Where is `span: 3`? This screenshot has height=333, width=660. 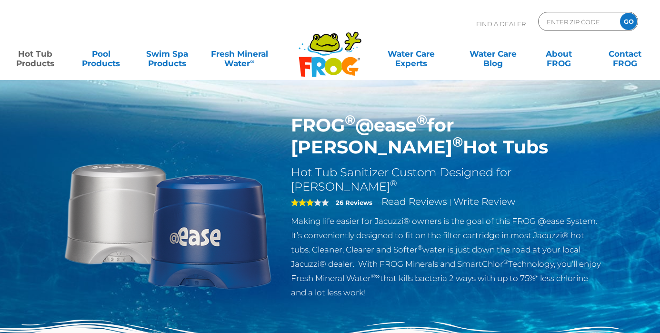
span: 3 is located at coordinates (302, 202).